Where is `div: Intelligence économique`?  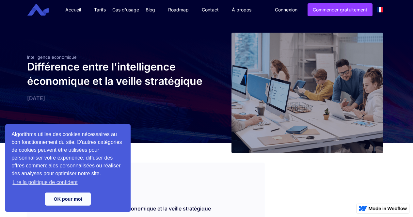 div: Intelligence économique is located at coordinates (115, 57).